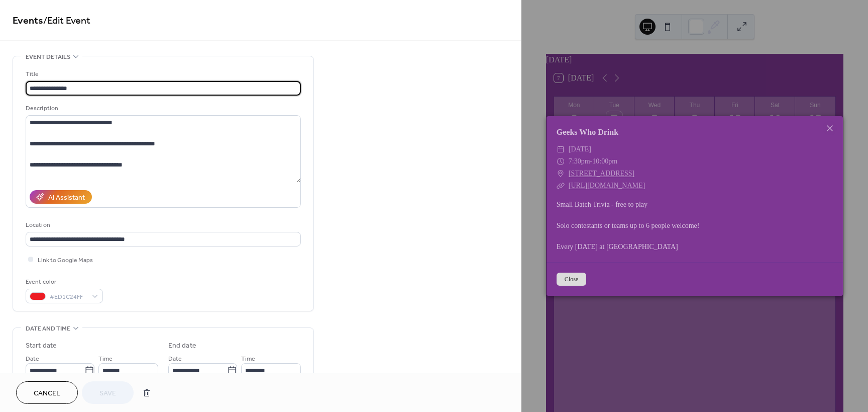 The height and width of the screenshot is (412, 868). Describe the element at coordinates (162, 225) in the screenshot. I see `div: Location` at that location.